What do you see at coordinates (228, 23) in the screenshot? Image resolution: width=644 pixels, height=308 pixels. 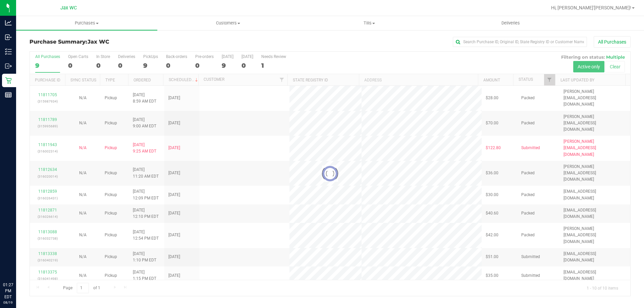 I see `a: Customers` at bounding box center [228, 23].